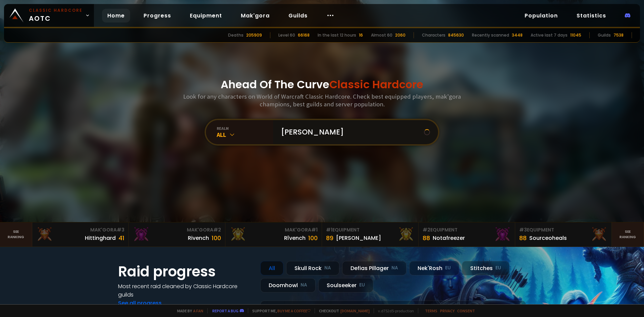 This screenshot has height=317, width=644. What do you see at coordinates (254, 35) in the screenshot?
I see `div: 205909` at bounding box center [254, 35].